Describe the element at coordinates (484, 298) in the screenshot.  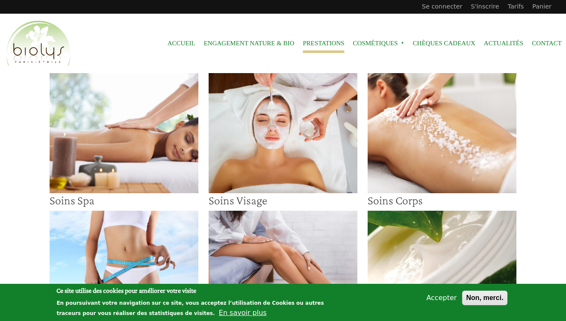
I see `button: Non, merci.` at that location.